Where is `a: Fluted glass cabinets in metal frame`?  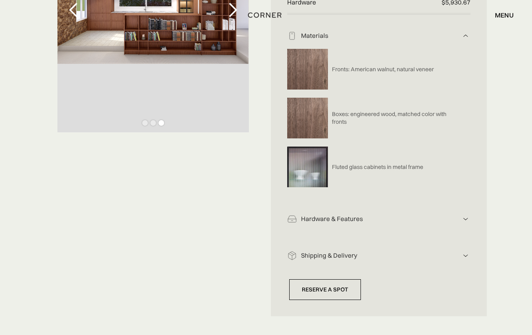 a: Fluted glass cabinets in metal frame is located at coordinates (376, 167).